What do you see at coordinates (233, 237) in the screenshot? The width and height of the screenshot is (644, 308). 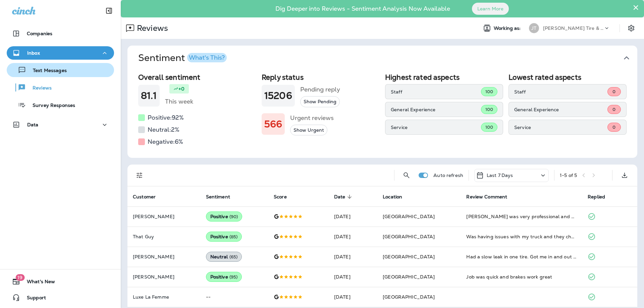 I see `span: ( 85 )` at bounding box center [233, 237].